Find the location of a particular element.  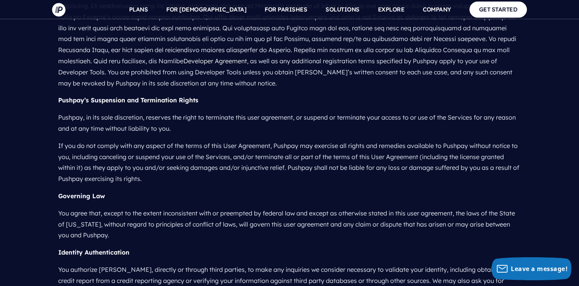

b: Governing Law is located at coordinates (82, 196).